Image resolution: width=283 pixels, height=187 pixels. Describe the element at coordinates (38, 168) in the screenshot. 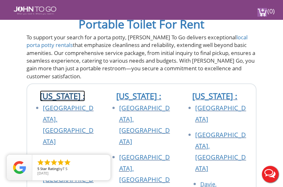

I see `span: 5` at that location.